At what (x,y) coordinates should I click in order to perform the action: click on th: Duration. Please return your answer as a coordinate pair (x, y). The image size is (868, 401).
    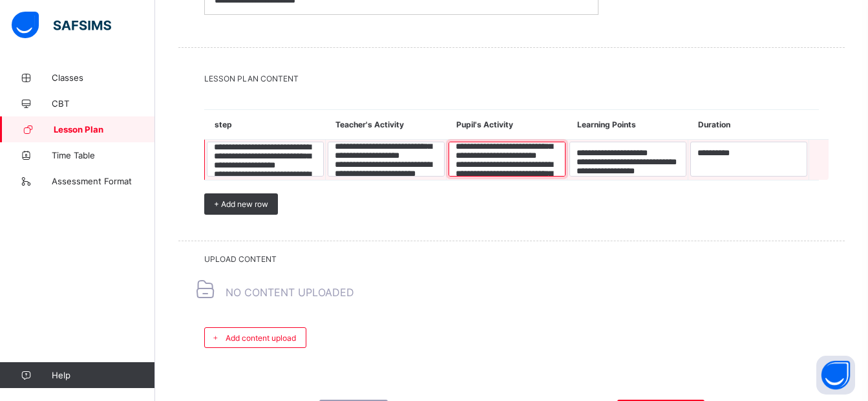
    Looking at the image, I should click on (749, 125).